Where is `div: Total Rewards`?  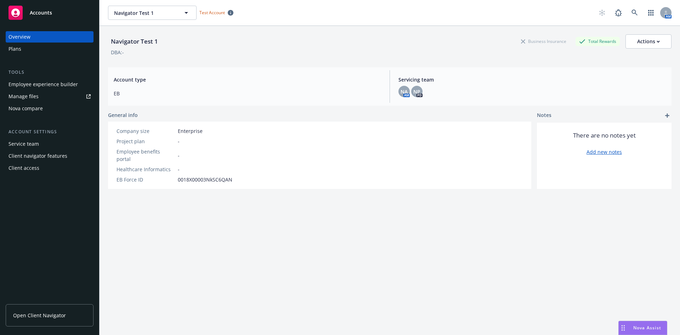 div: Total Rewards is located at coordinates (597, 41).